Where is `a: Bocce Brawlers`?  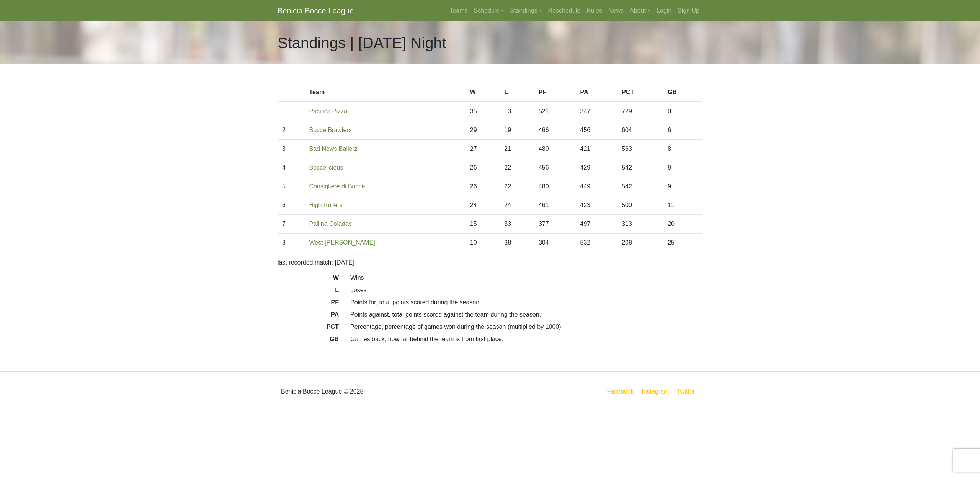 a: Bocce Brawlers is located at coordinates (331, 129).